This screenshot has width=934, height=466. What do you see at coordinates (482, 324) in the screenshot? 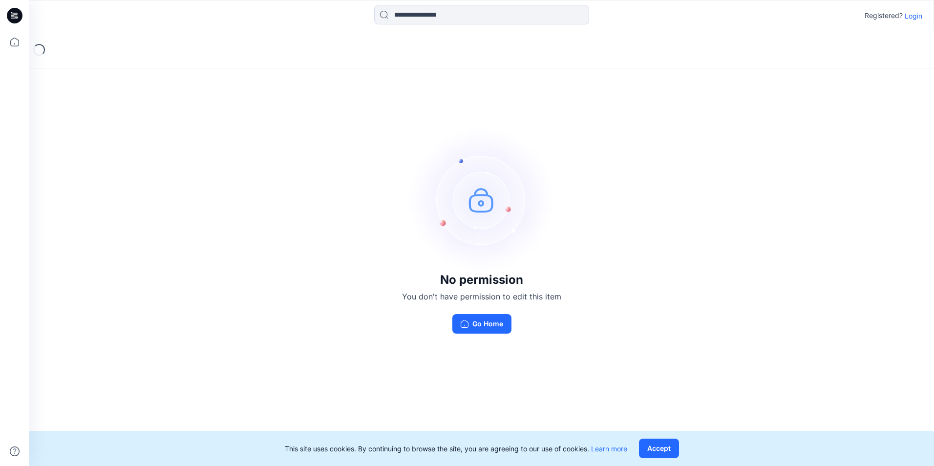
I see `a: Go Home` at bounding box center [482, 324].